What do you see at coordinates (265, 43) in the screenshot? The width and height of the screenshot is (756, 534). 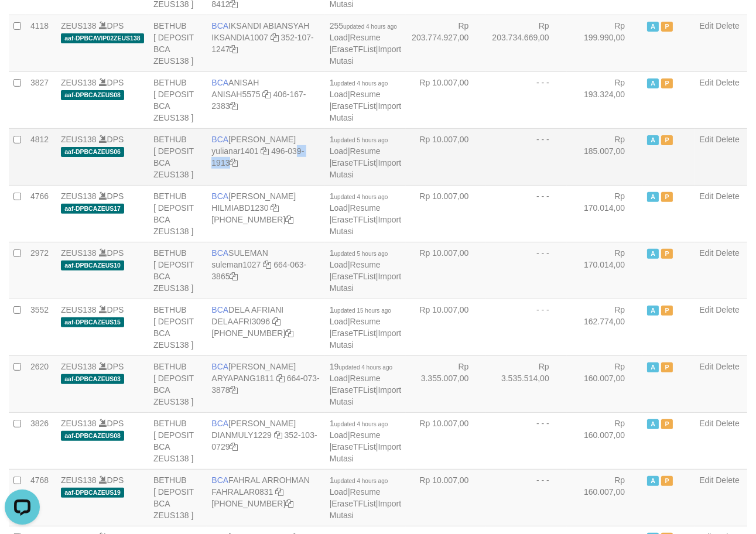 I see `td: IKSANDI ABIANSYAH 352-107-1247` at bounding box center [265, 43].